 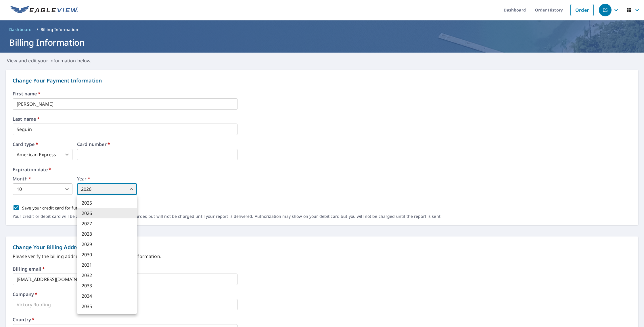 I want to click on li: 2027, so click(x=107, y=224).